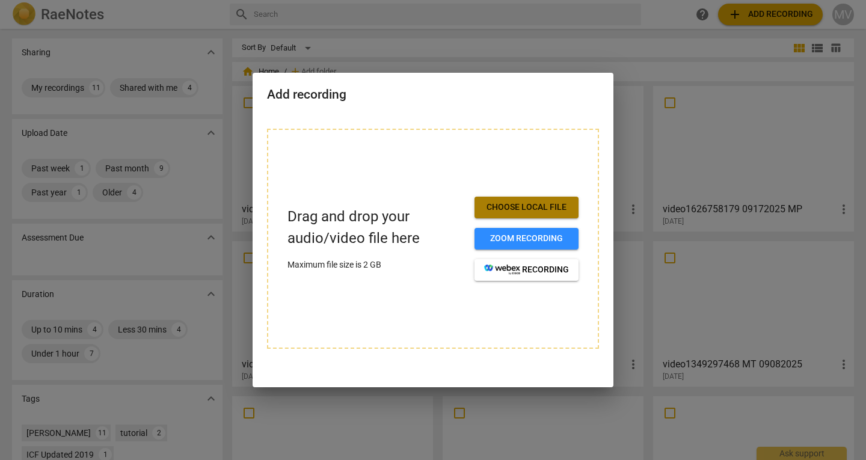 The image size is (866, 460). I want to click on button: Choose local file, so click(526, 207).